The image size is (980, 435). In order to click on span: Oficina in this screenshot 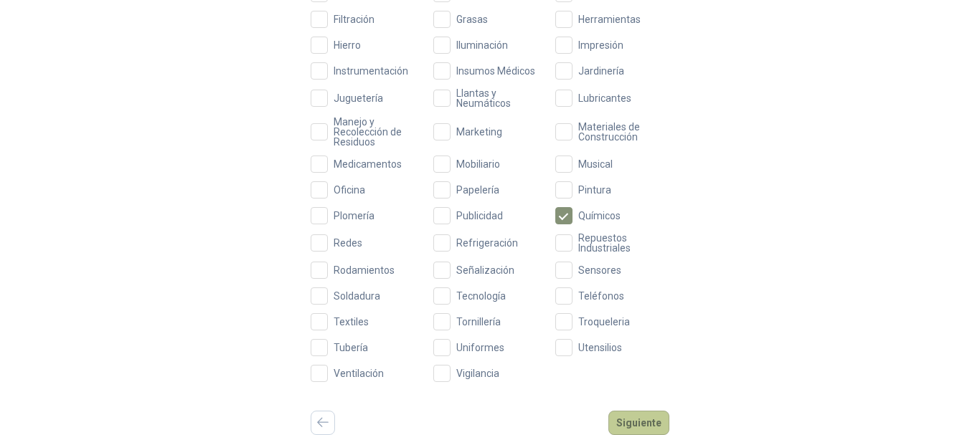, I will do `click(349, 190)`.